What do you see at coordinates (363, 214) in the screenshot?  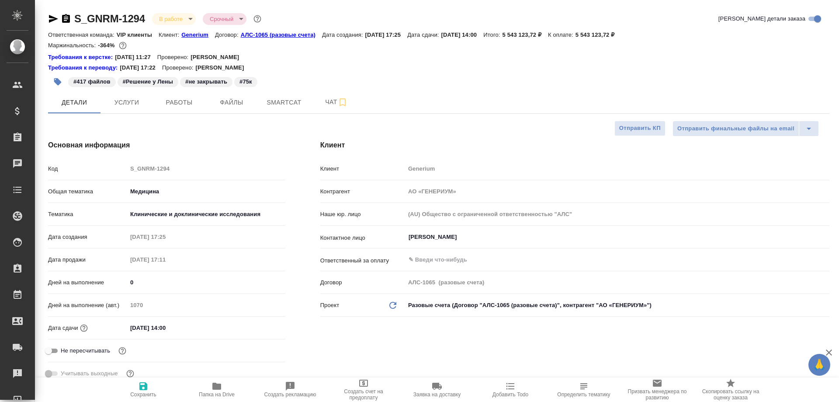 I see `p: Наше юр. лицо` at bounding box center [363, 214].